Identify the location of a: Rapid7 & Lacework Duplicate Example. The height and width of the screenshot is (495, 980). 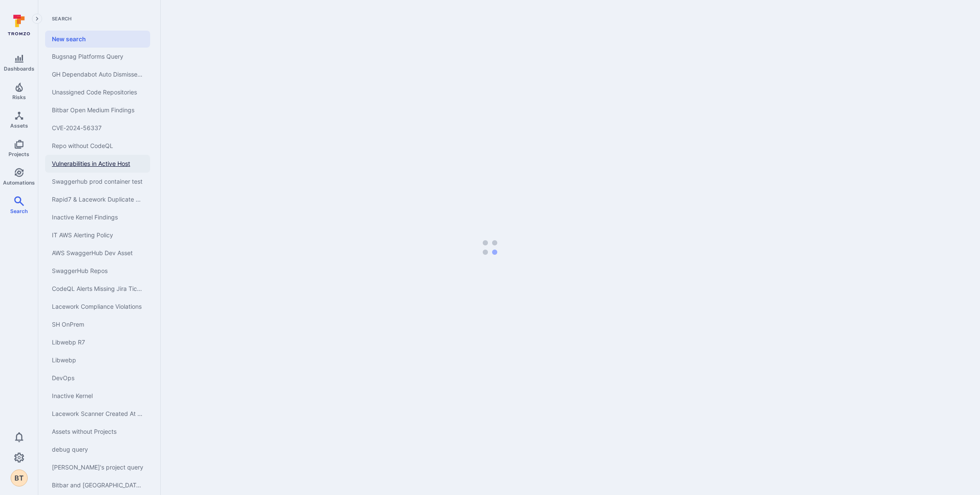
(98, 199).